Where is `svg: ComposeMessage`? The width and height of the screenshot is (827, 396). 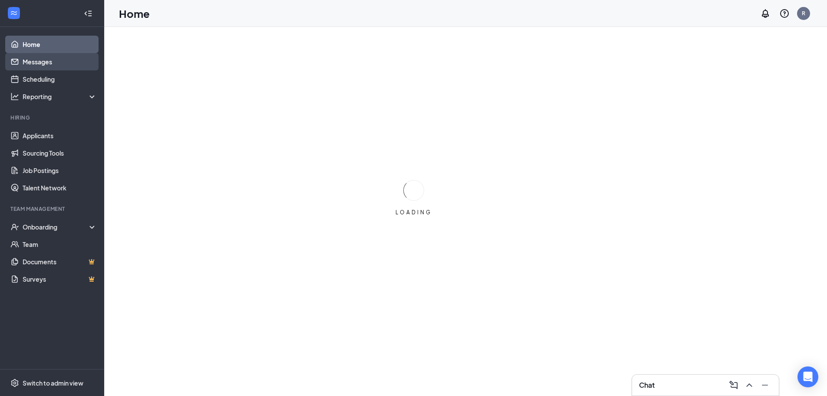 svg: ComposeMessage is located at coordinates (734, 385).